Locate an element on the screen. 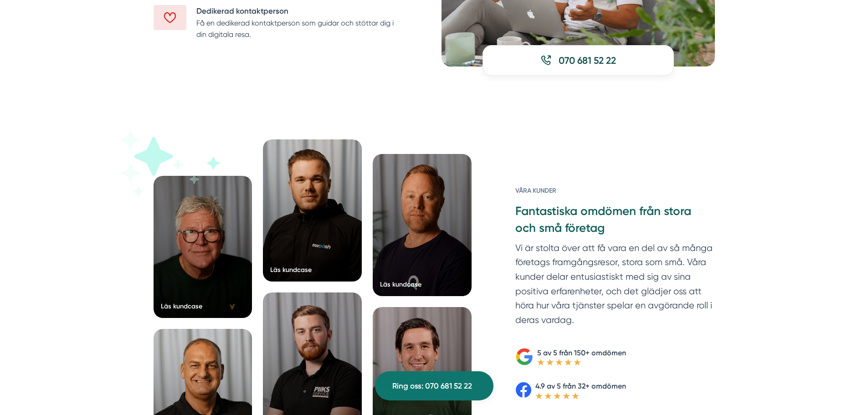 The height and width of the screenshot is (415, 868). p: Få en dedikerad kontaktperson som guidar och stöttar dig i din digitala resa. is located at coordinates (301, 29).